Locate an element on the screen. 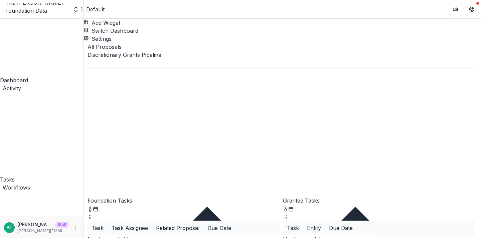 The height and width of the screenshot is (238, 481). button: Get Help is located at coordinates (471, 9).